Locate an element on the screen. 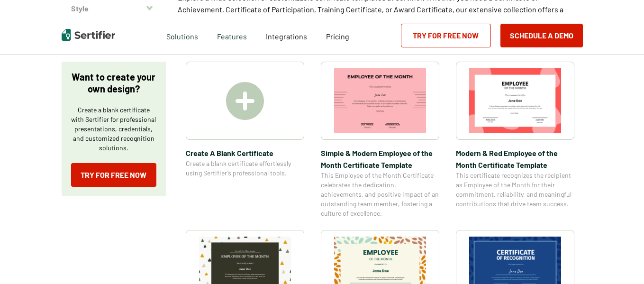 The width and height of the screenshot is (644, 284). a: Simple & Modern Employee of the Month Certificate TemplateSimple & Modern Employee of the Month C... is located at coordinates (380, 140).